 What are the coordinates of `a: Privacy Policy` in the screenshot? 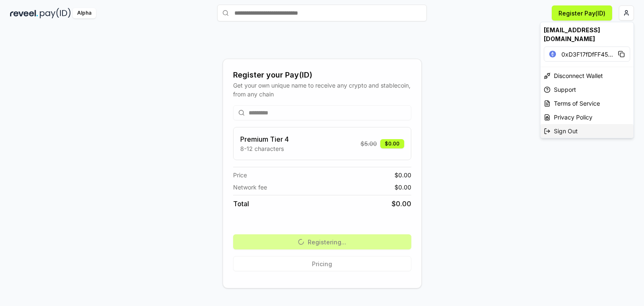 It's located at (587, 117).